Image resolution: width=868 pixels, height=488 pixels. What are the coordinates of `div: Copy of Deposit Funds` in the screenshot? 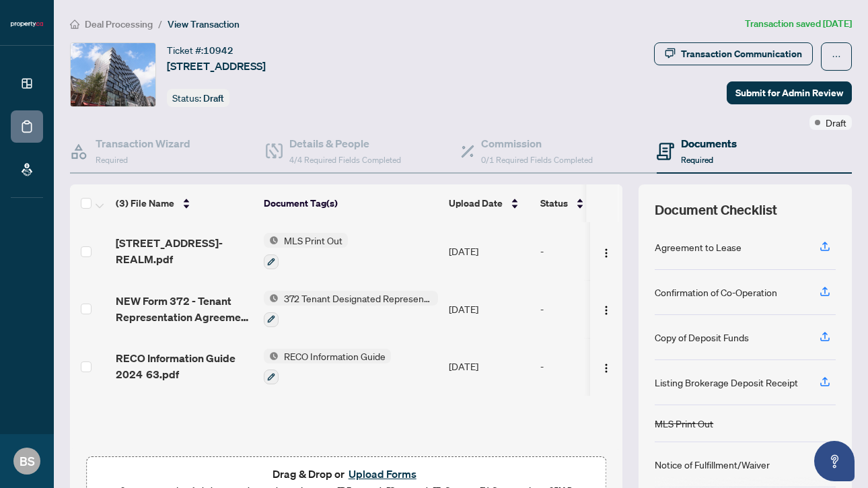 It's located at (702, 337).